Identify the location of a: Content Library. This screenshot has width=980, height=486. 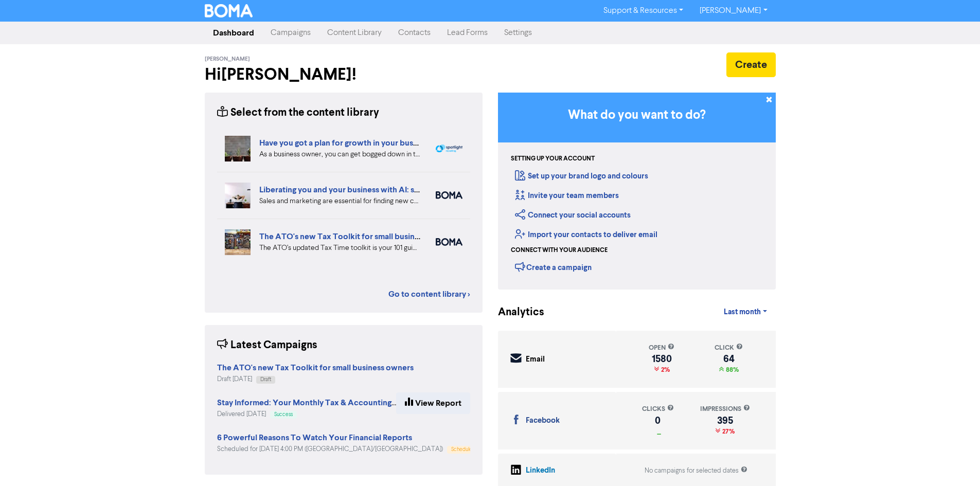
(355, 33).